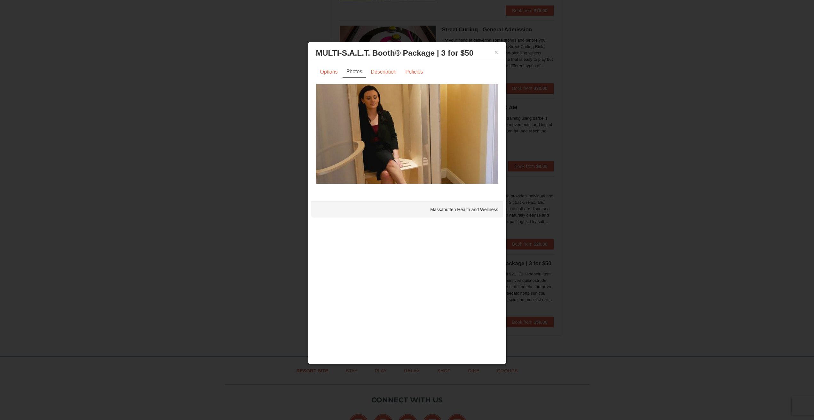  Describe the element at coordinates (407, 134) in the screenshot. I see `img: 6619873-585-86820cc0.jpg` at that location.